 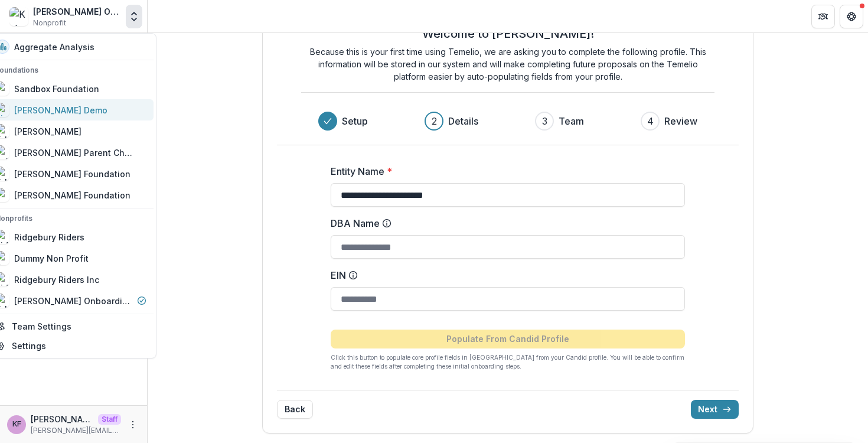 What do you see at coordinates (714, 409) in the screenshot?
I see `button: Next` at bounding box center [714, 409].